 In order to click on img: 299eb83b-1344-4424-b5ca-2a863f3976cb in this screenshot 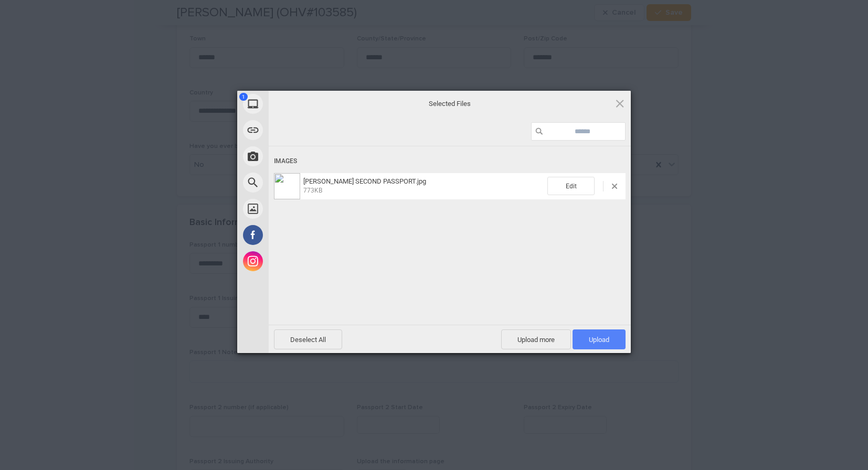, I will do `click(287, 186)`.